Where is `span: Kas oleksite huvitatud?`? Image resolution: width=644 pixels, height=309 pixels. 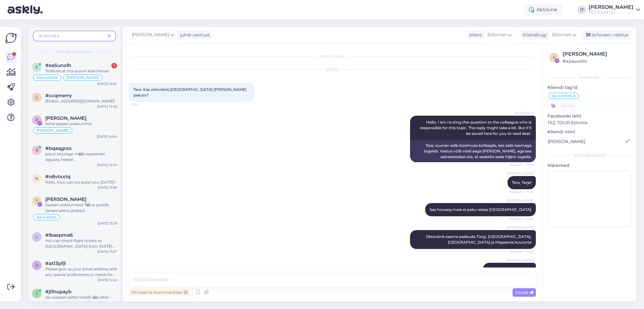
span: Kas oleksite huvitatud? is located at coordinates (509, 269).